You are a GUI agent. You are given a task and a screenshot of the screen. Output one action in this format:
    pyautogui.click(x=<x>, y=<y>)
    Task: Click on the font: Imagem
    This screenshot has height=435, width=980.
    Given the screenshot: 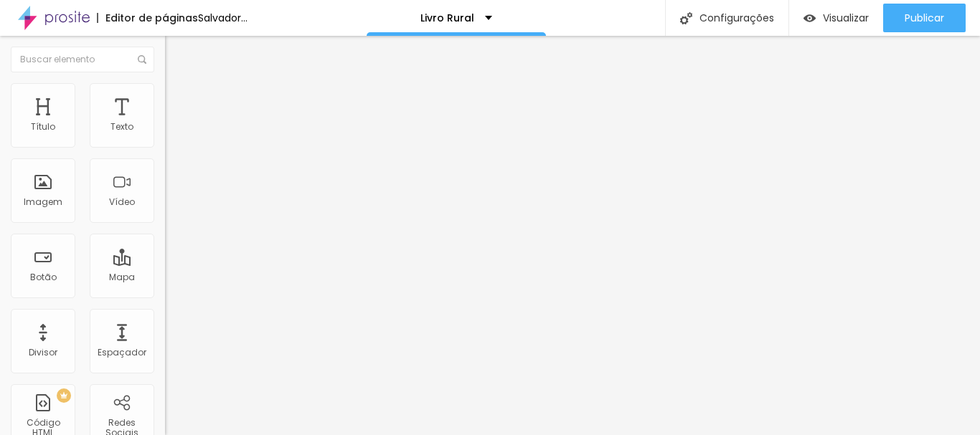 What is the action you would take?
    pyautogui.click(x=43, y=201)
    